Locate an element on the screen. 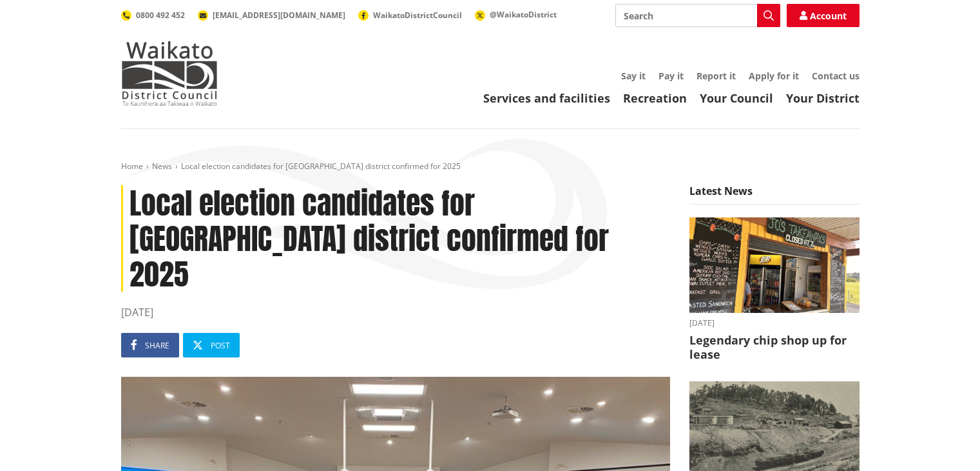 The image size is (980, 471). nav: breadcrumb is located at coordinates (490, 167).